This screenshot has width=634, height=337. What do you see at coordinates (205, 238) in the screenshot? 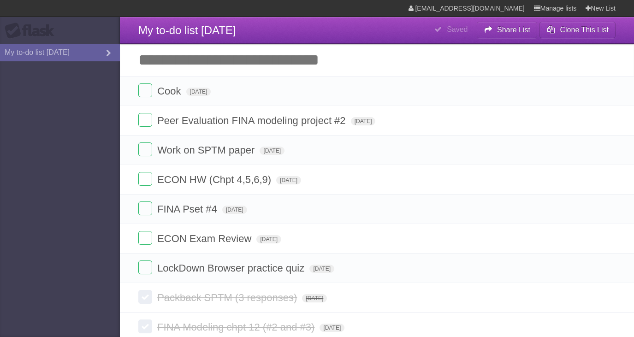
I see `span: ECON Exam Review` at bounding box center [205, 238].